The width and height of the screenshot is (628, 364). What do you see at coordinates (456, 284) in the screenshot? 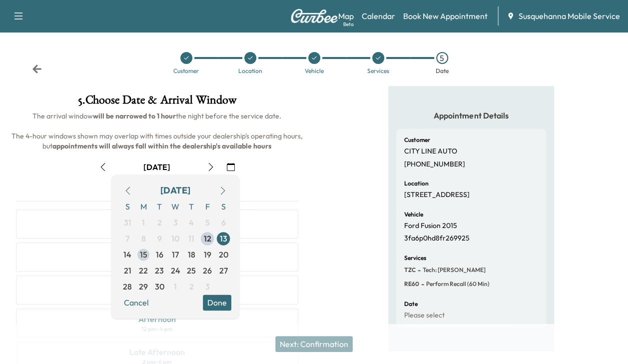
I see `span: Perform Recall (60 Min)` at bounding box center [456, 284].